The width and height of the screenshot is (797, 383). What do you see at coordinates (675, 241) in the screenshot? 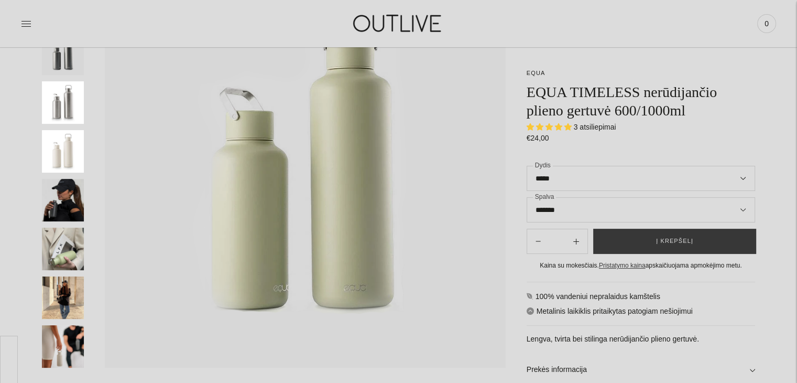
I see `span: Į krepšelį` at bounding box center [675, 241].